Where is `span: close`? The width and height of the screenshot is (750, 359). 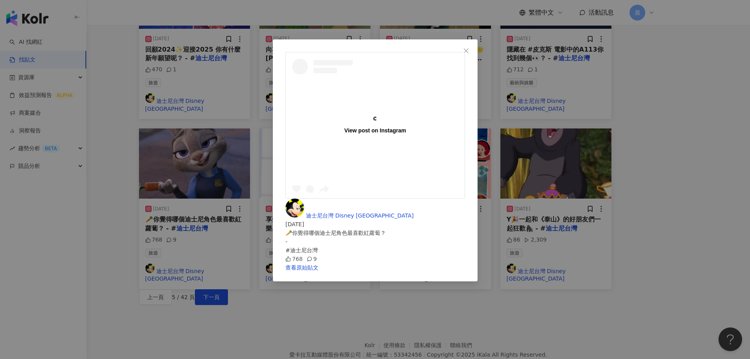
span: close is located at coordinates (466, 51).